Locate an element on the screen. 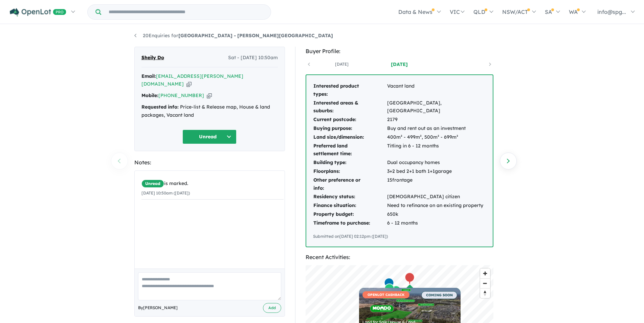 The image size is (644, 323). td: Preferred land settlement time: is located at coordinates (350, 150).